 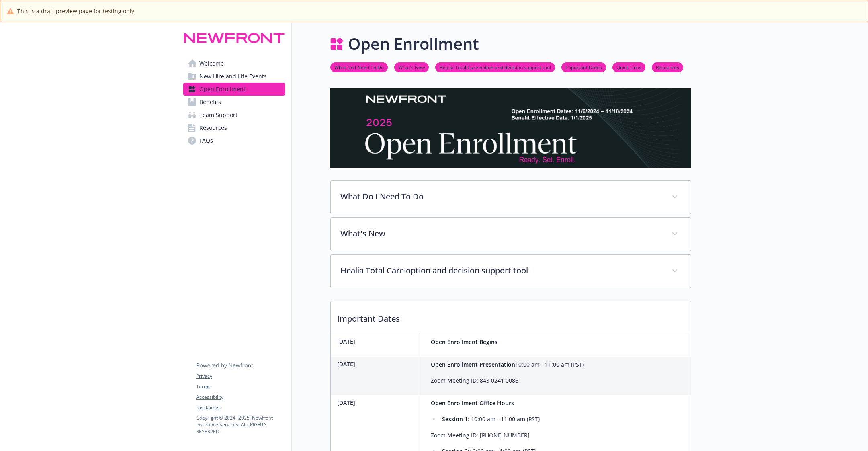 I want to click on span: Resources, so click(x=213, y=128).